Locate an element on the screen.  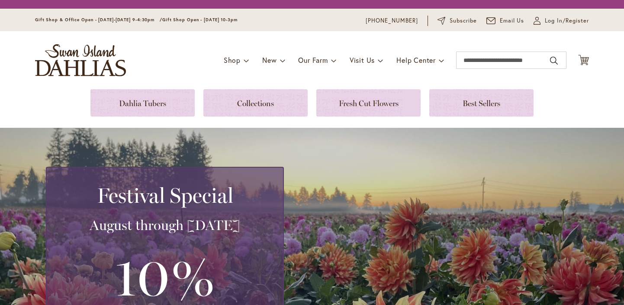
button: Search is located at coordinates (554, 61).